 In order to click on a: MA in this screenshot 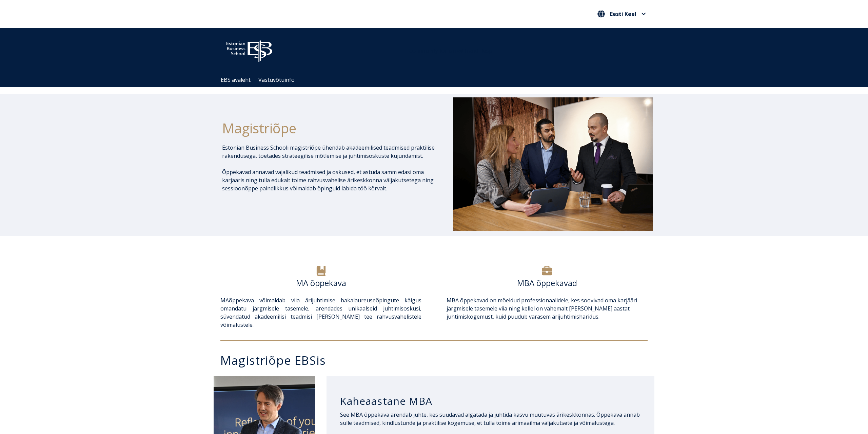, I will do `click(225, 301)`.